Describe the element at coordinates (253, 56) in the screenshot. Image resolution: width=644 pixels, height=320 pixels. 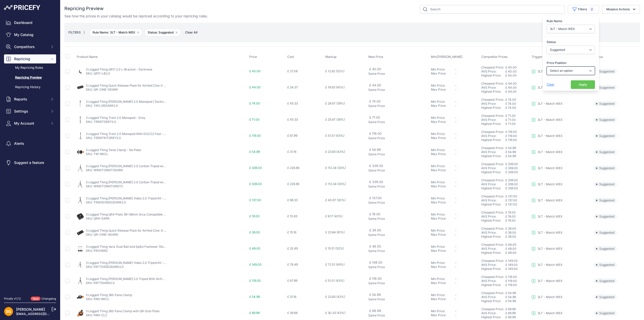
I see `span: Price` at that location.